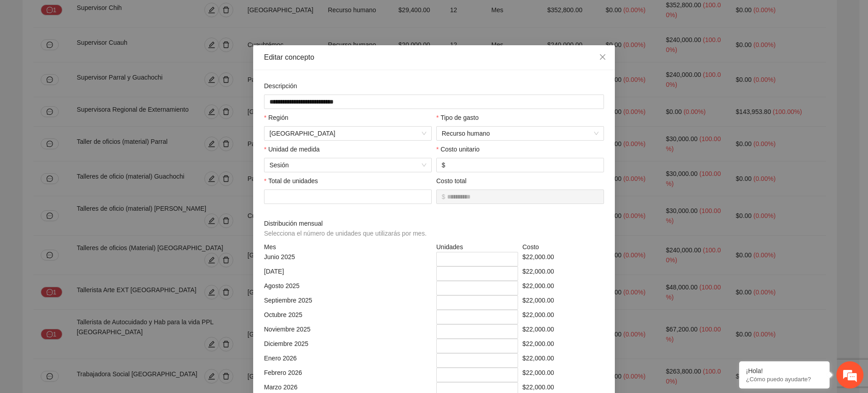 This screenshot has width=868, height=393. I want to click on span: Selecciona el número de unidades que utilizarás por mes., so click(346, 233).